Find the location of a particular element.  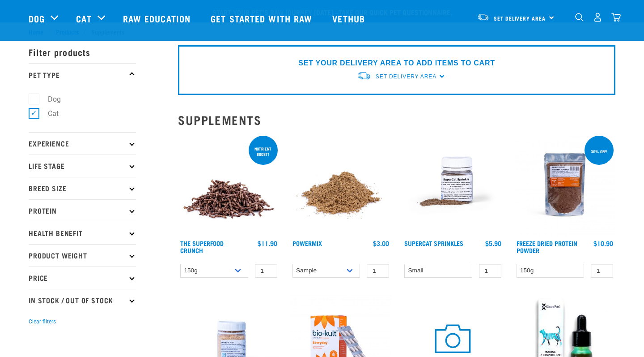

p: Breed Size is located at coordinates (82, 188).